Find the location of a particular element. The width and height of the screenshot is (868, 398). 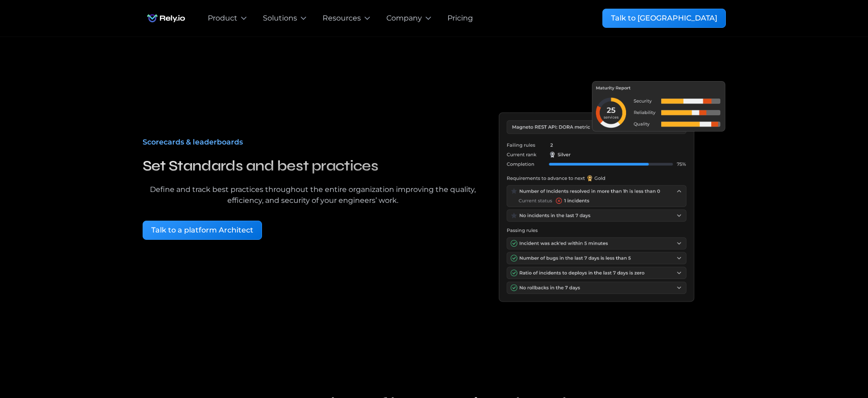

div: Scorecards & leaderboards is located at coordinates (313, 142).